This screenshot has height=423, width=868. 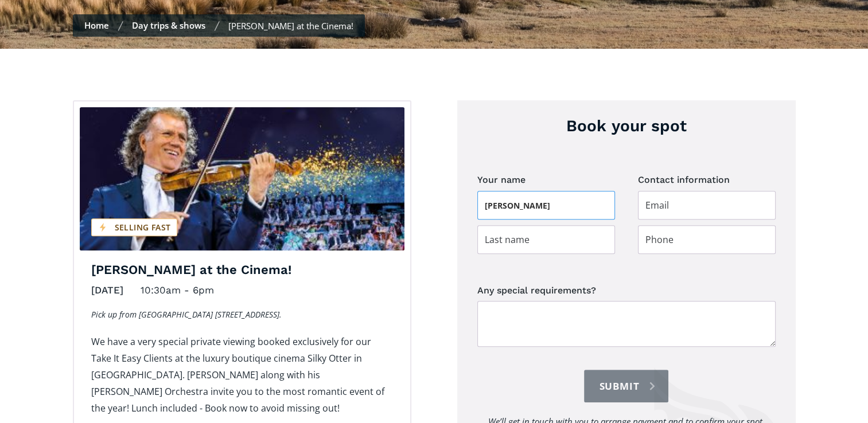 What do you see at coordinates (707, 239) in the screenshot?
I see `input: Phone` at bounding box center [707, 239].